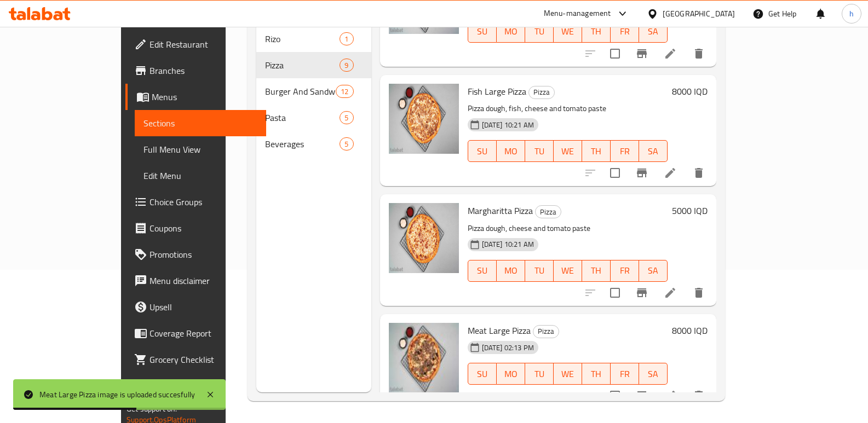  I want to click on div: Rizo1, so click(314, 39).